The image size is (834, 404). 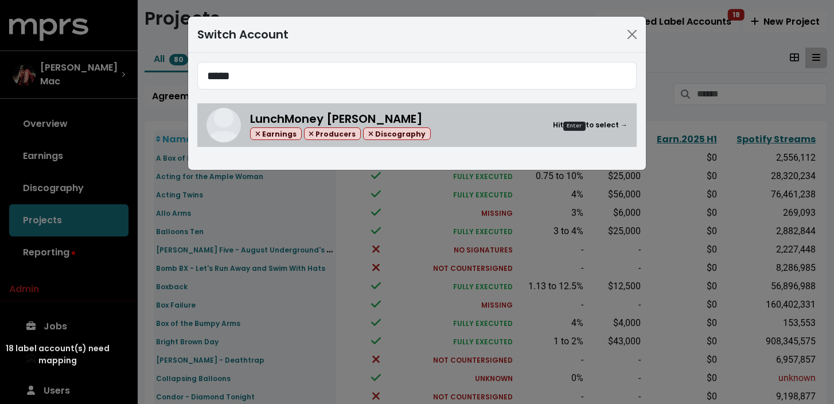 What do you see at coordinates (590, 125) in the screenshot?
I see `small: Hit to select →` at bounding box center [590, 125].